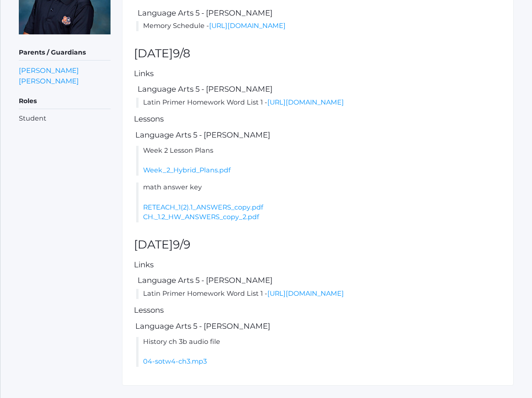  What do you see at coordinates (175, 361) in the screenshot?
I see `a: 04-sotw4-ch3.mp3` at bounding box center [175, 361].